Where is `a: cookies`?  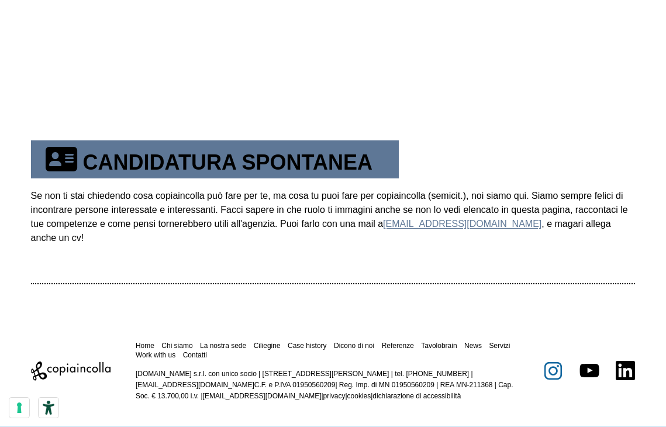 a: cookies is located at coordinates (359, 396).